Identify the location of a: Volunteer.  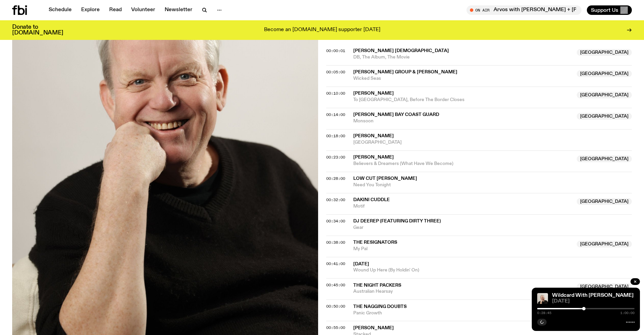
(143, 10).